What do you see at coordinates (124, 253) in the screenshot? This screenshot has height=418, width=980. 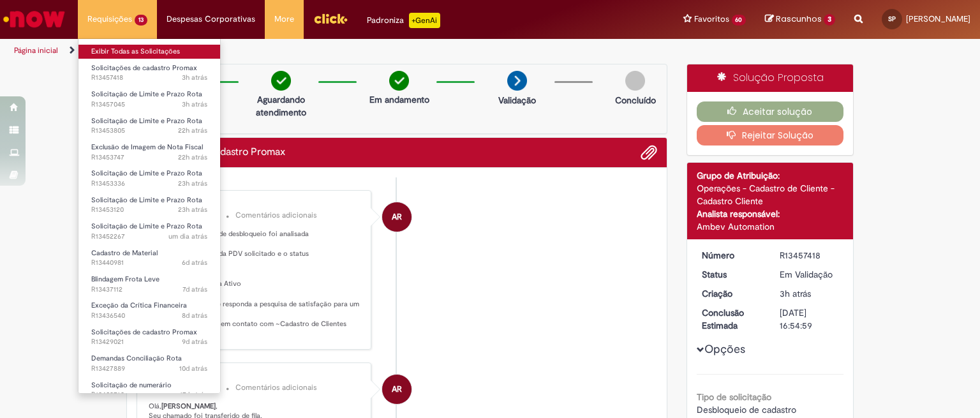 I see `span: Cadastro de Material` at bounding box center [124, 253].